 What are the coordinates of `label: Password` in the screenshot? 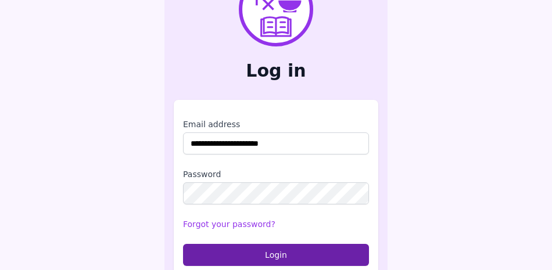 It's located at (276, 174).